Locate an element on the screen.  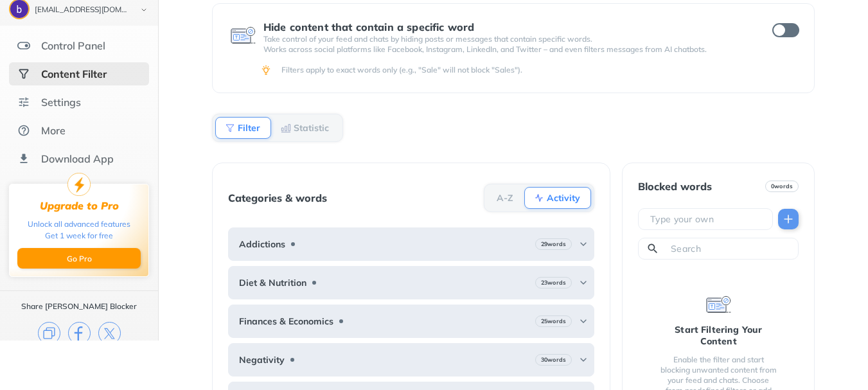
b: 23 words is located at coordinates (554, 283).